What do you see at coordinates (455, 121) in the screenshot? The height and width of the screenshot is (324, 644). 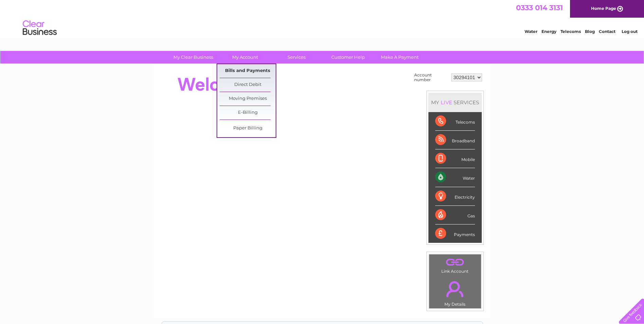 I see `div: Telecoms` at bounding box center [455, 121].